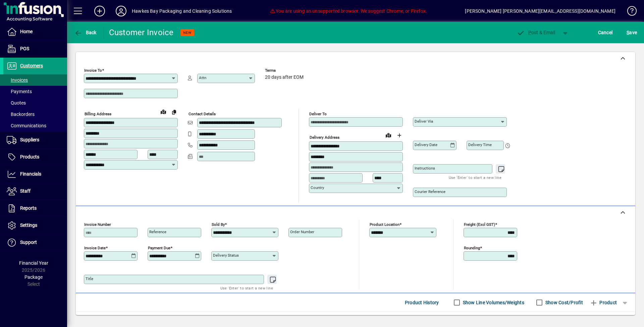 This screenshot has height=327, width=644. I want to click on mat-label: Rounding, so click(472, 248).